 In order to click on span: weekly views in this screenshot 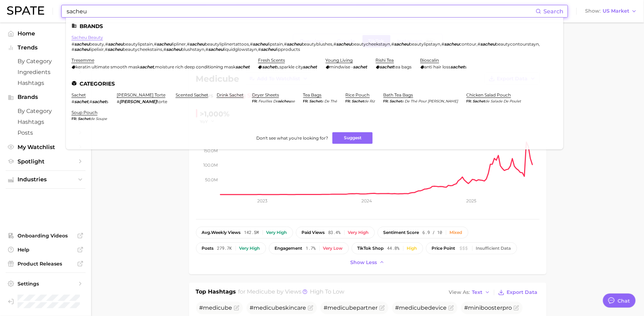, I will do `click(221, 233)`.